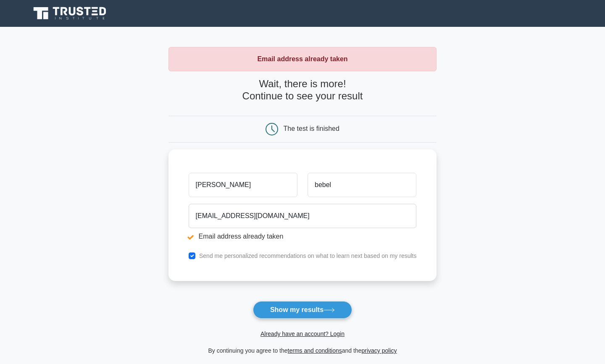 The image size is (605, 364). Describe the element at coordinates (243, 185) in the screenshot. I see `input: First name` at that location.